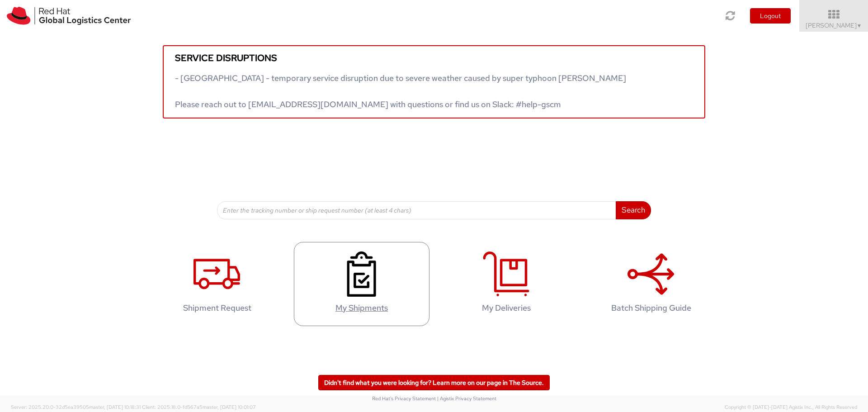  I want to click on span: Server: 2025.20.0-32d5ea39505, so click(76, 407).